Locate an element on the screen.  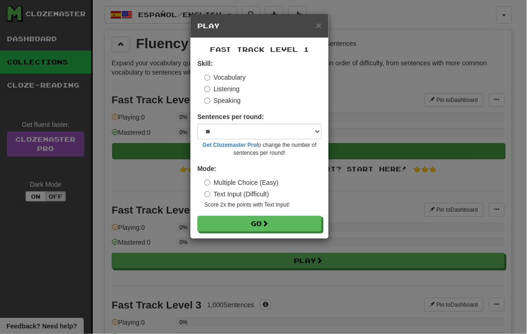
button: Go is located at coordinates (260, 224).